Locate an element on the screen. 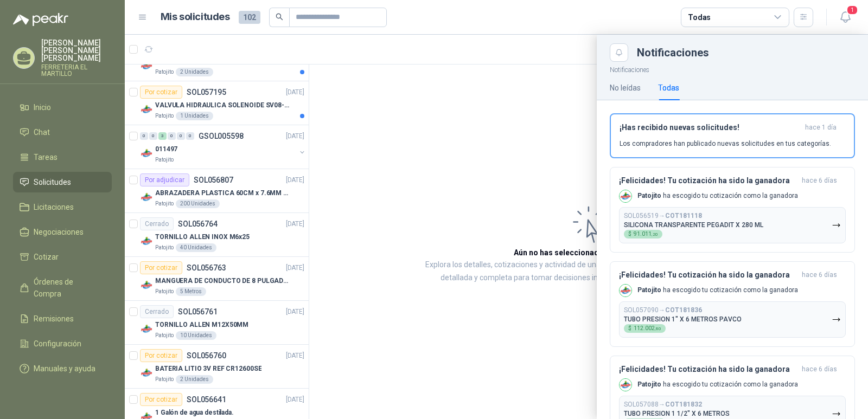  button: Close is located at coordinates (619, 53).